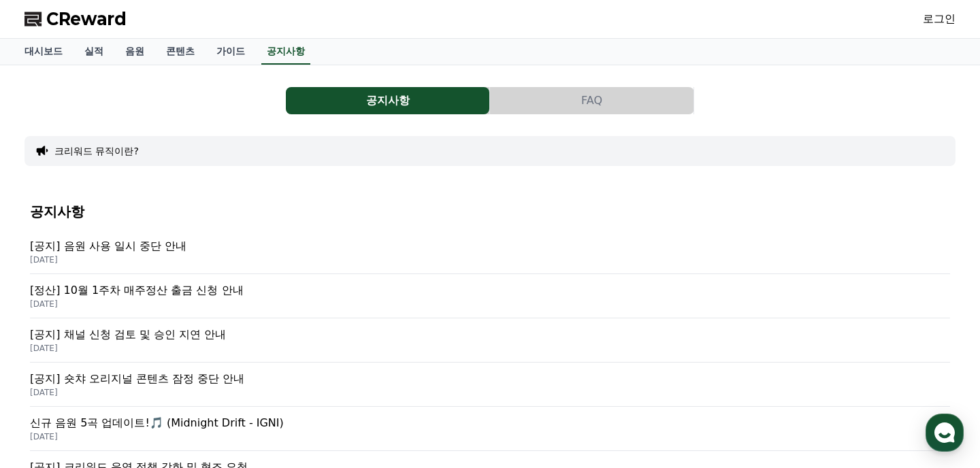 This screenshot has height=468, width=980. What do you see at coordinates (592, 100) in the screenshot?
I see `a: FAQ` at bounding box center [592, 100].